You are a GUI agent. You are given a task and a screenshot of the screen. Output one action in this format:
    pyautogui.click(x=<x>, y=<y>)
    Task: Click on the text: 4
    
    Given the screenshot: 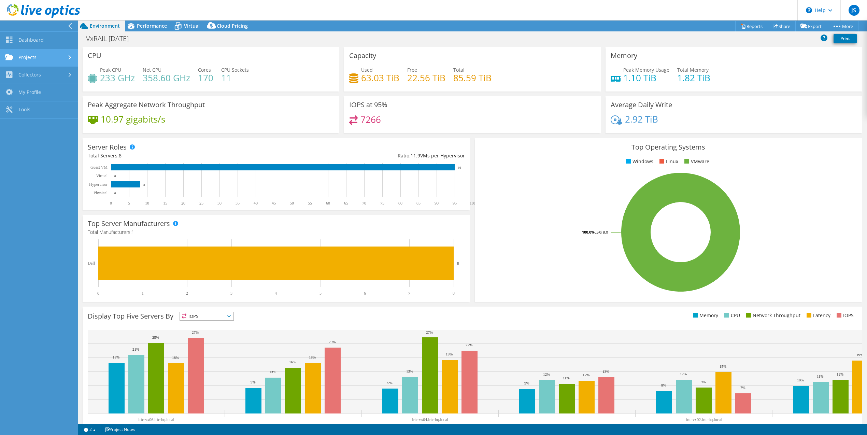 What is the action you would take?
    pyautogui.click(x=276, y=293)
    